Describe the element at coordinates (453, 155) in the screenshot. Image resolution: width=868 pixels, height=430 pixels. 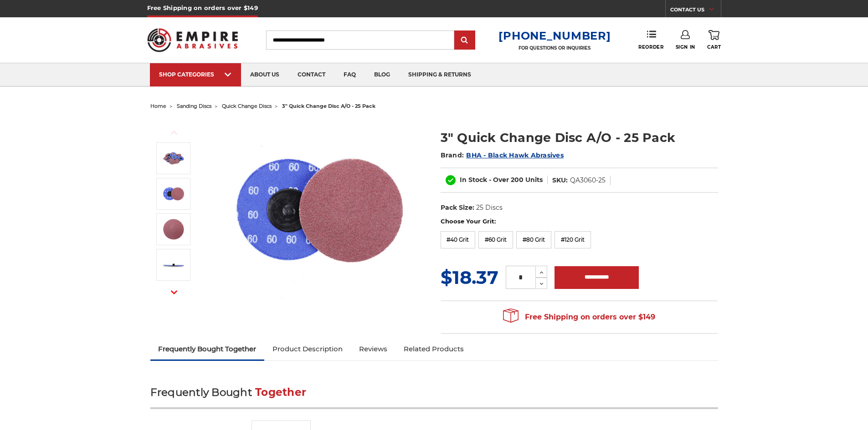
I see `span: Brand:` at that location.